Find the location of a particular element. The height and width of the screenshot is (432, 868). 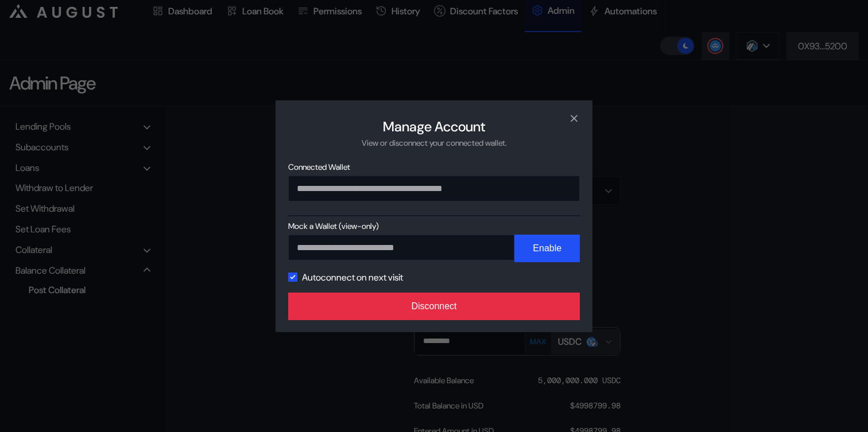

span: Connected Wallet is located at coordinates (434, 167).